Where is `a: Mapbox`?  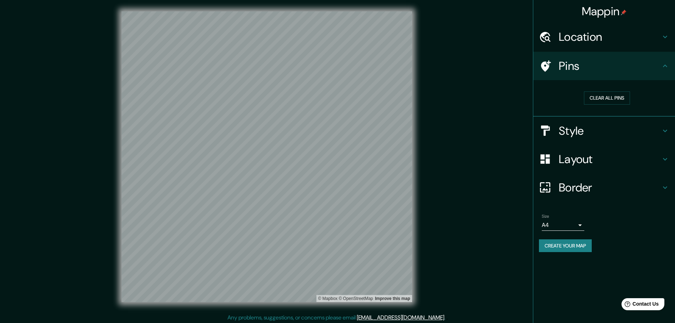
a: Mapbox is located at coordinates (328, 298).